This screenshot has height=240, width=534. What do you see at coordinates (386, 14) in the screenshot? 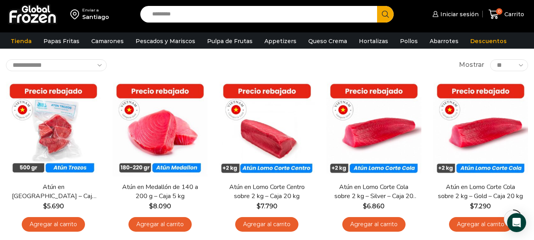
I see `button: Search button` at bounding box center [386, 14].